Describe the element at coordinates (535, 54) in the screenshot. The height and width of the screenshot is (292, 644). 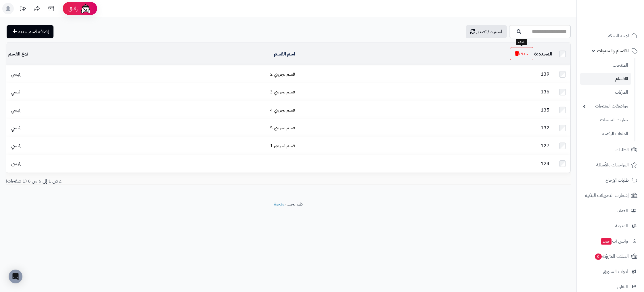
I see `span: 6` at that location.